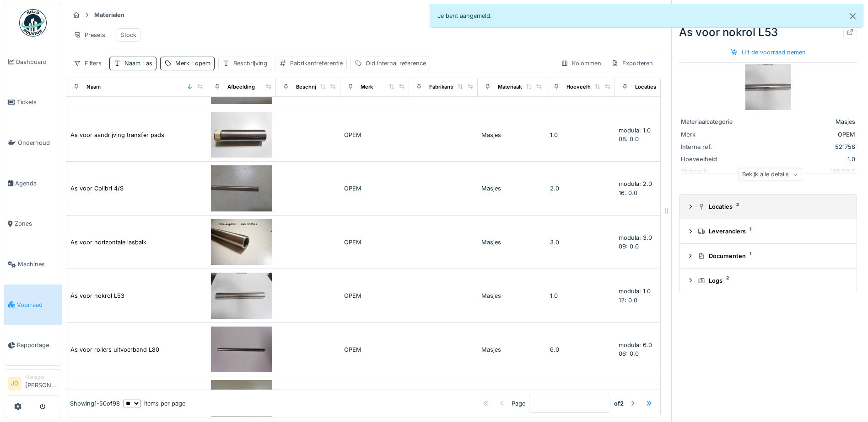  What do you see at coordinates (33, 305) in the screenshot?
I see `a: Voorraad` at bounding box center [33, 305].